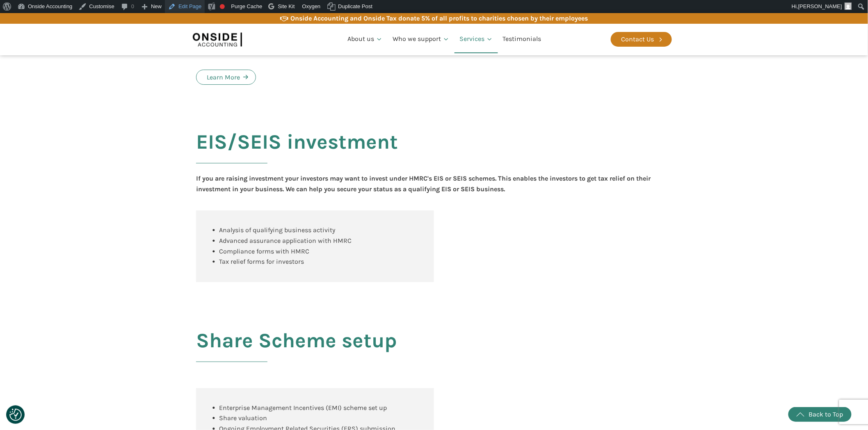  Describe the element at coordinates (297, 351) in the screenshot. I see `h2: Share Scheme setup` at that location.